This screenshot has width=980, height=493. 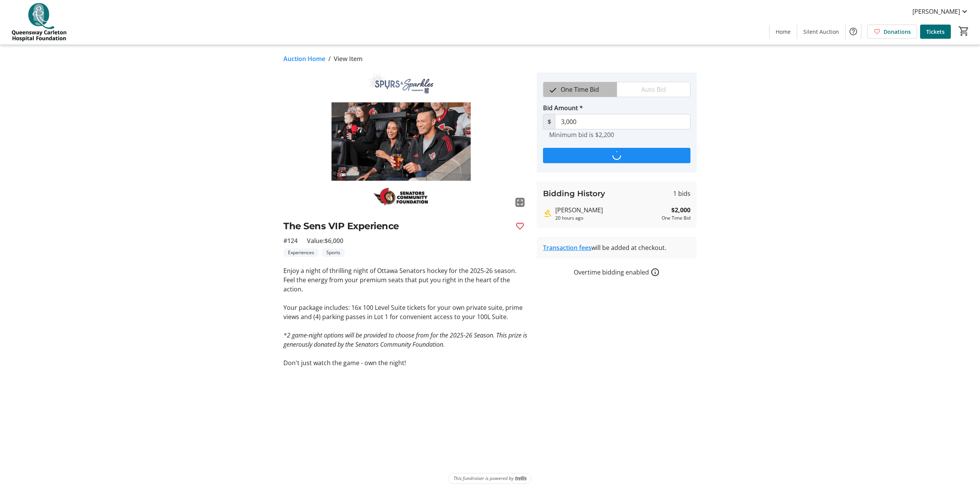 I want to click on a: Donations, so click(x=892, y=32).